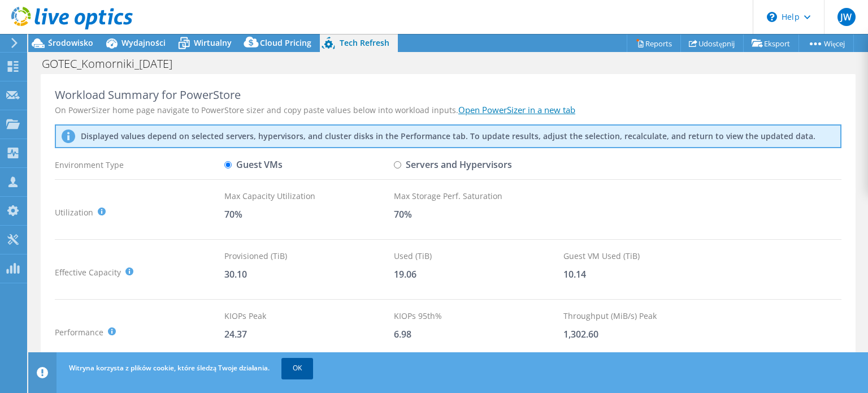 Image resolution: width=868 pixels, height=393 pixels. Describe the element at coordinates (140, 272) in the screenshot. I see `div: Effective Capacity` at that location.